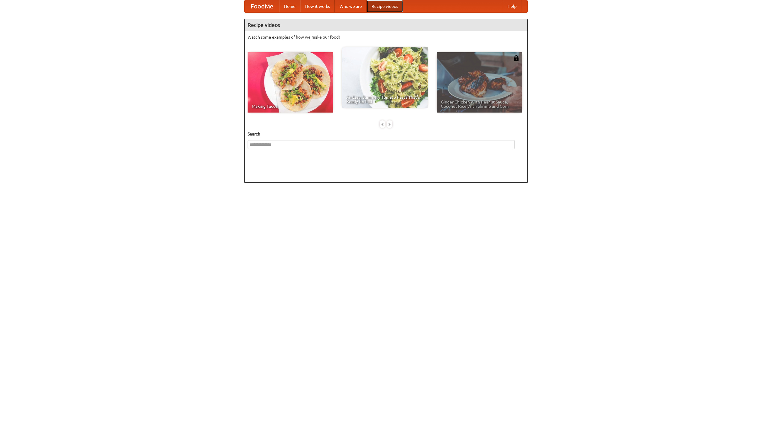 The width and height of the screenshot is (772, 427). Describe the element at coordinates (385, 99) in the screenshot. I see `span: An Easy, Summery Tomato Pasta That's Ready for Fall` at that location.